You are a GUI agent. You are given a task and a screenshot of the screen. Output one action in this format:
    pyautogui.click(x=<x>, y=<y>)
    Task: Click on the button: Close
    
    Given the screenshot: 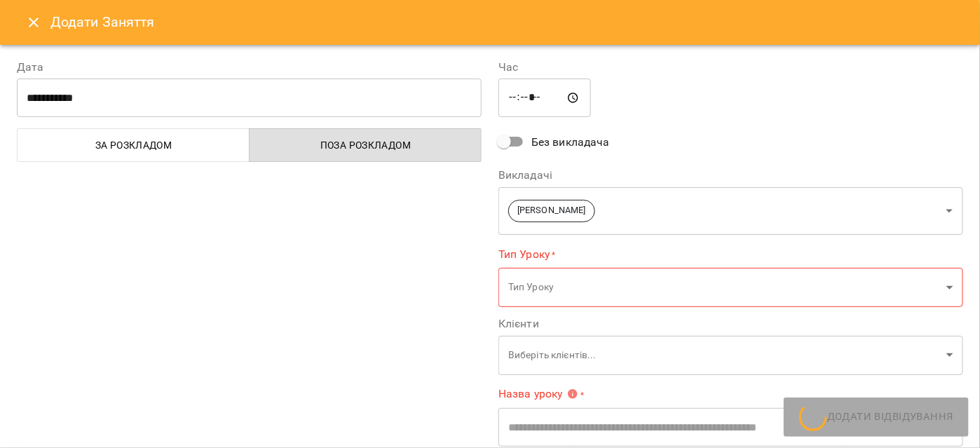 What is the action you would take?
    pyautogui.click(x=34, y=22)
    